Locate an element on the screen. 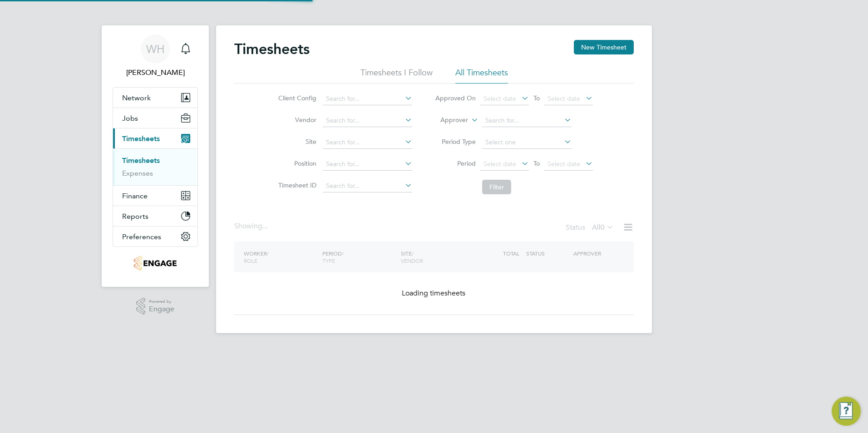  span: Engage is located at coordinates (162, 309).